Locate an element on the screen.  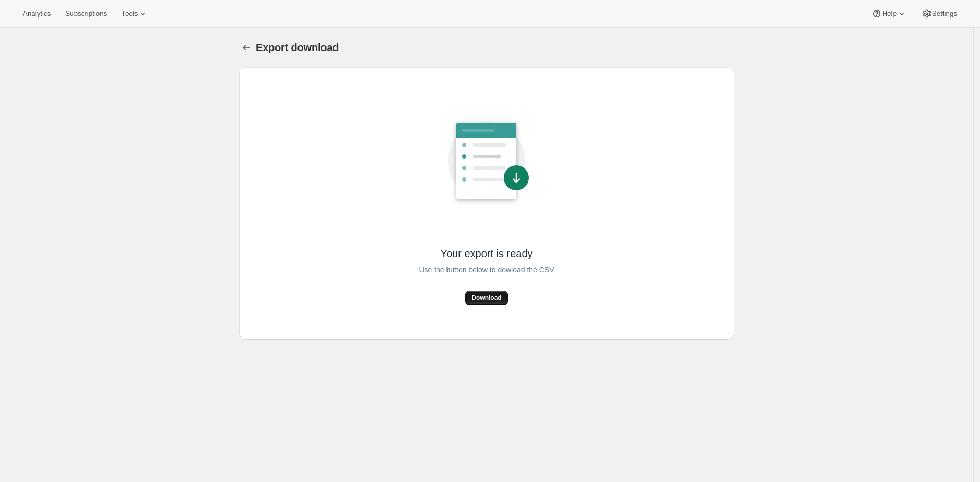
button: Analytics is located at coordinates (37, 13).